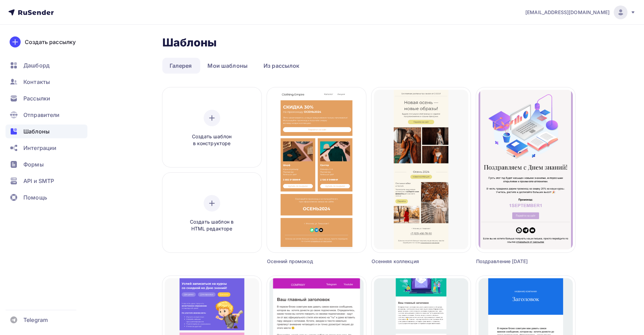 The width and height of the screenshot is (644, 335). Describe the element at coordinates (281, 65) in the screenshot. I see `a: Из рассылок` at that location.